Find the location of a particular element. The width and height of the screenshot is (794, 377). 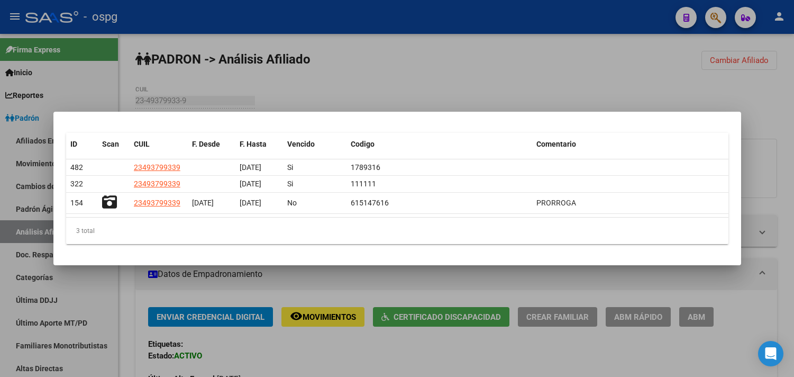

datatable-header-cell: CUIL is located at coordinates (159, 144).